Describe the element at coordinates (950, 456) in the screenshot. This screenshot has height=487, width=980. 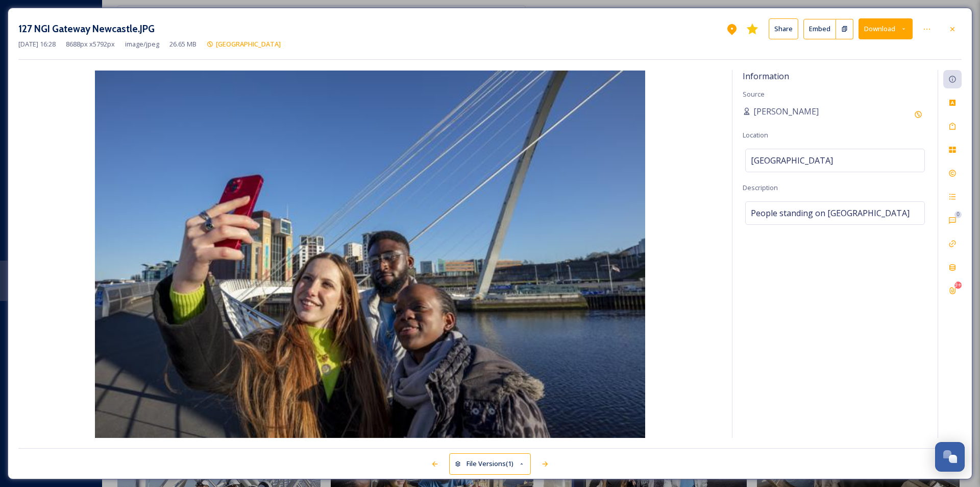
I see `button: Open Chat` at that location.